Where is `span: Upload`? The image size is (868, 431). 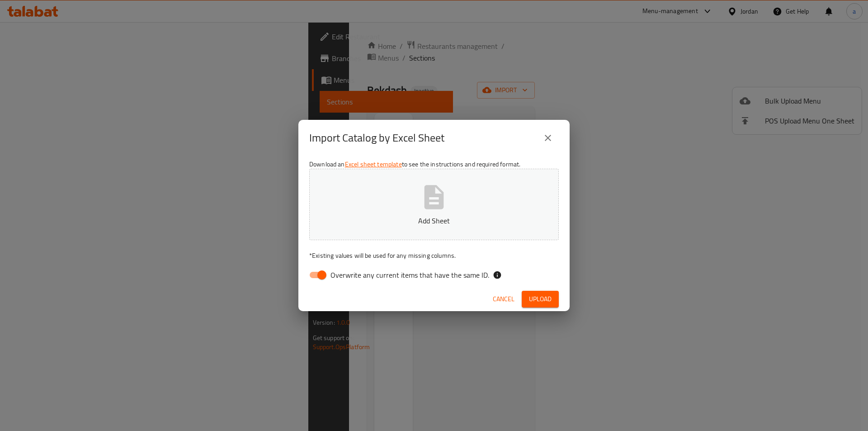
span: Upload is located at coordinates (540, 299).